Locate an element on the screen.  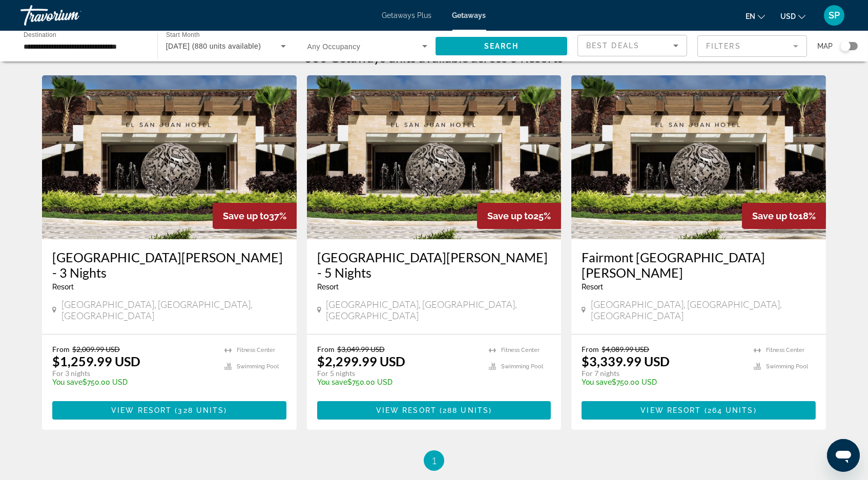
p: $1,259.99 USD is located at coordinates (96, 361).